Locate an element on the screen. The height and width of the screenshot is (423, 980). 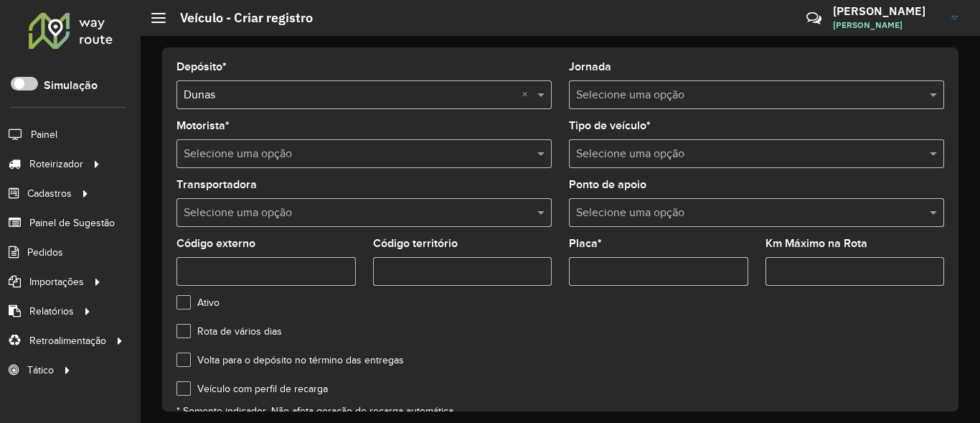
span: Retroalimentação is located at coordinates (67, 341).